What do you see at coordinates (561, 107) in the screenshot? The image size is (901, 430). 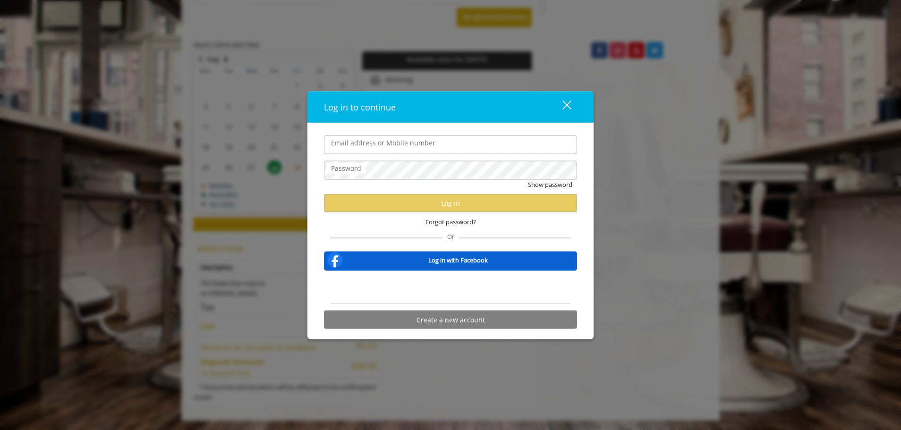 I see `button: close dialog` at bounding box center [561, 107].